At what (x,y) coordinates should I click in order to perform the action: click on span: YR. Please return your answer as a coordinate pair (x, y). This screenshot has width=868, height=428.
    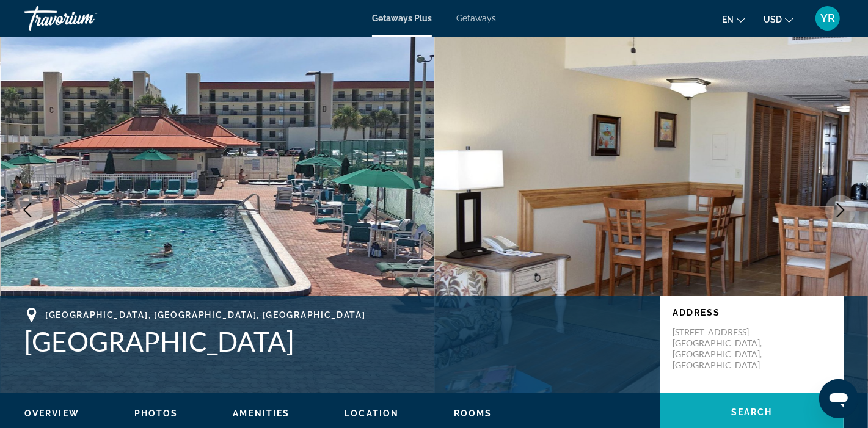
    Looking at the image, I should click on (828, 18).